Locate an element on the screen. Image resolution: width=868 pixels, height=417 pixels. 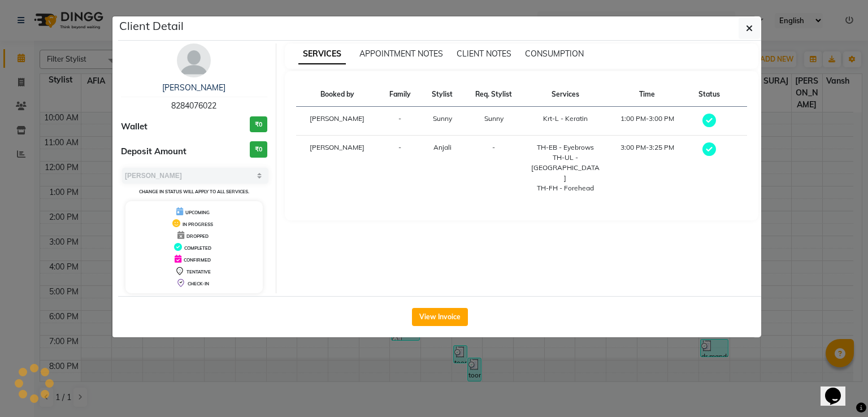
th: Services is located at coordinates (566, 94).